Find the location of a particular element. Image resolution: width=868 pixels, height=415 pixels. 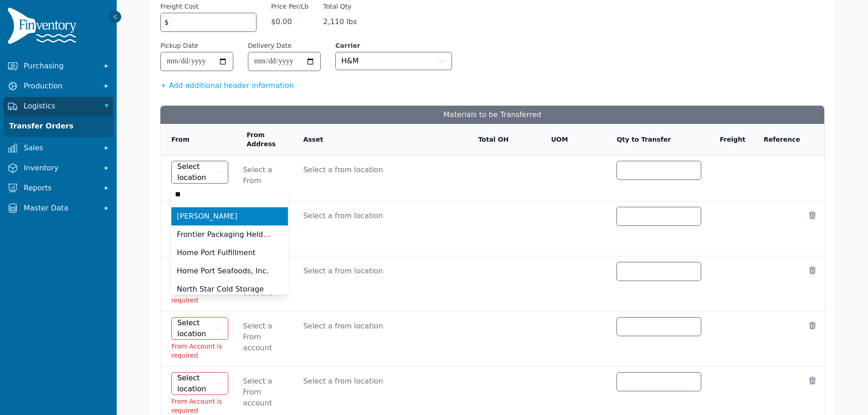

span: Inventory is located at coordinates (60, 168).